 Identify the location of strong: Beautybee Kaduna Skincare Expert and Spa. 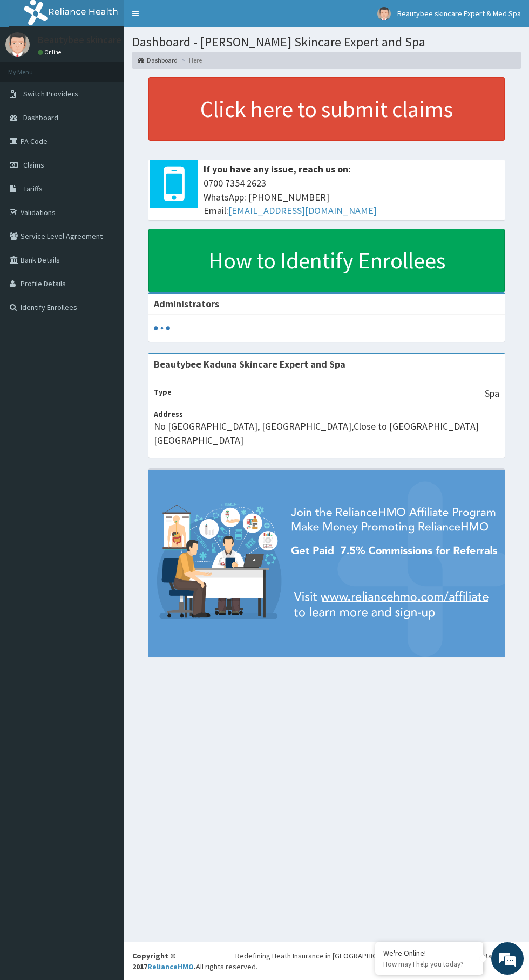
(249, 364).